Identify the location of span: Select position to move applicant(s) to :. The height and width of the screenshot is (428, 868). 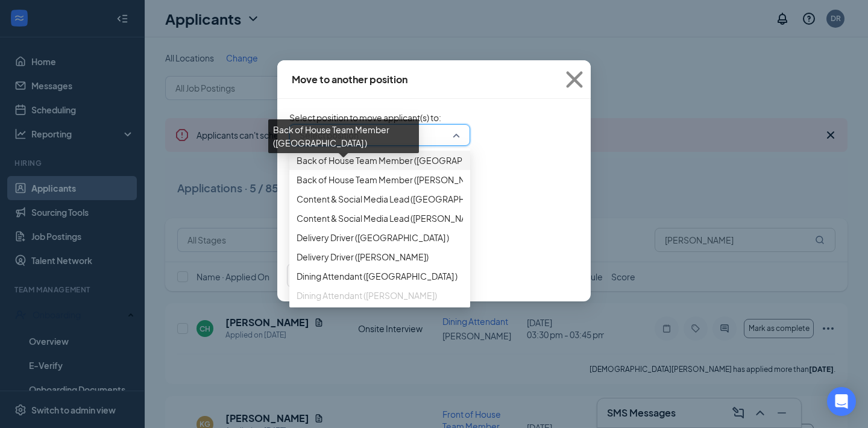
(366, 117).